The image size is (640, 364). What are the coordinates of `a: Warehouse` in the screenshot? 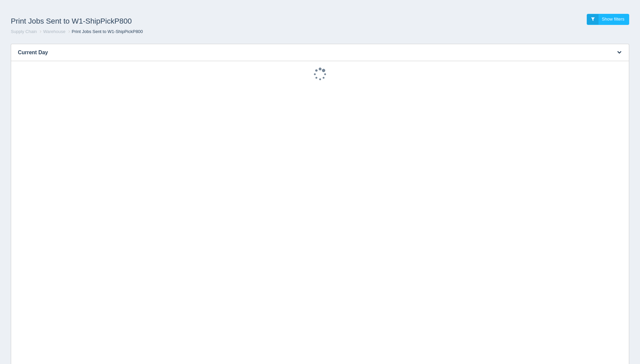 It's located at (55, 31).